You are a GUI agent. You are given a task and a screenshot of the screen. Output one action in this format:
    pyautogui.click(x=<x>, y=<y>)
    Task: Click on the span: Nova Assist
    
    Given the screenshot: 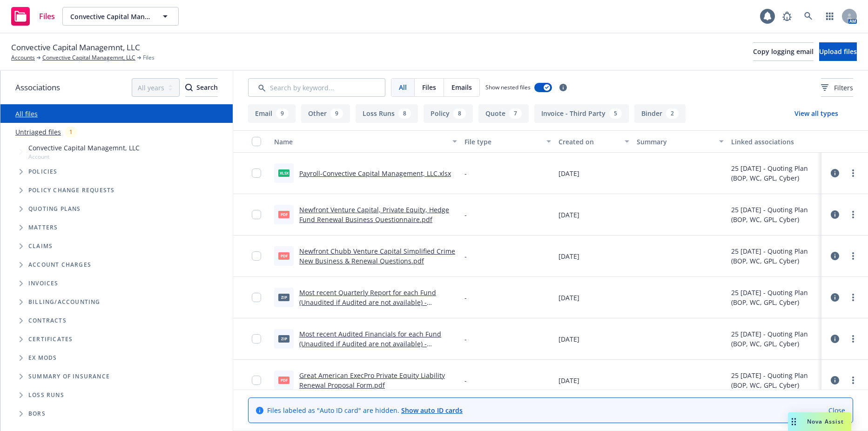 What is the action you would take?
    pyautogui.click(x=825, y=421)
    